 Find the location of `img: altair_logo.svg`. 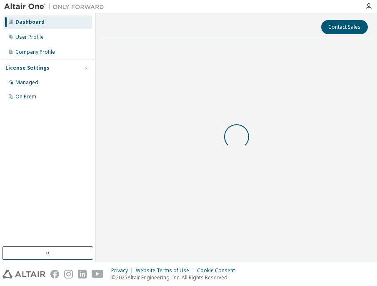

img: altair_logo.svg is located at coordinates (24, 274).